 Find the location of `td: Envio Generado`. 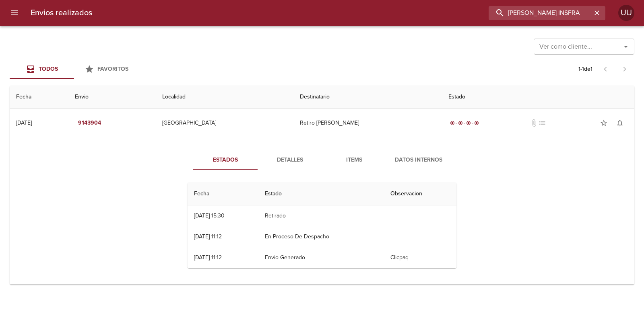

td: Envio Generado is located at coordinates (321, 258).